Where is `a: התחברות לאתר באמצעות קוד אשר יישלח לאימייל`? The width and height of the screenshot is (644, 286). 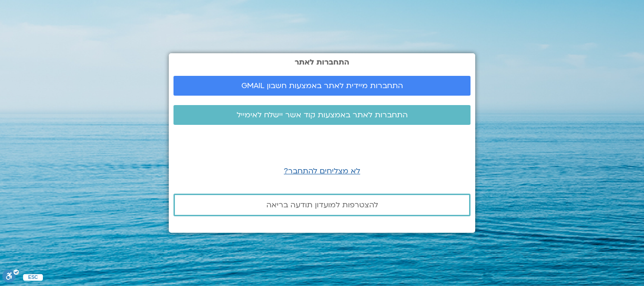 a: התחברות לאתר באמצעות קוד אשר יישלח לאימייל is located at coordinates (322, 115).